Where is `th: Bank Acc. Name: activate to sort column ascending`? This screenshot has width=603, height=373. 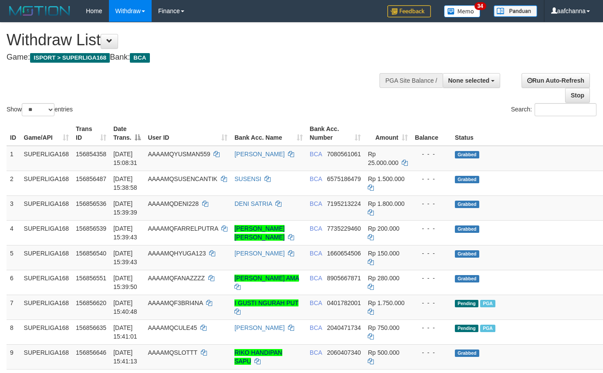 th: Bank Acc. Name: activate to sort column ascending is located at coordinates (268, 133).